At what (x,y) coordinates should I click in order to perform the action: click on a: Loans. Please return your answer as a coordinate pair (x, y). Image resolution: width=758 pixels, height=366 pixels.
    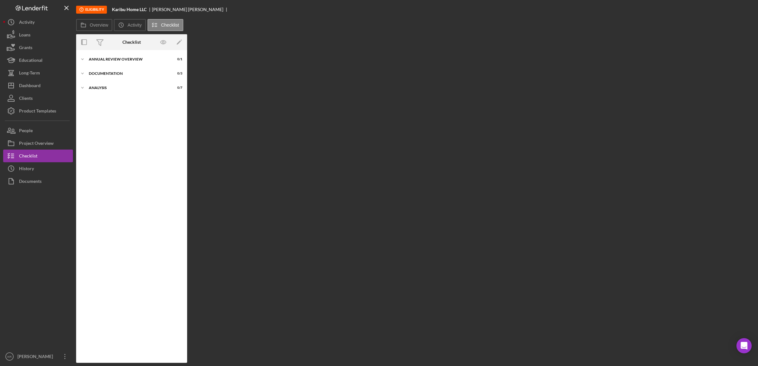
    Looking at the image, I should click on (38, 35).